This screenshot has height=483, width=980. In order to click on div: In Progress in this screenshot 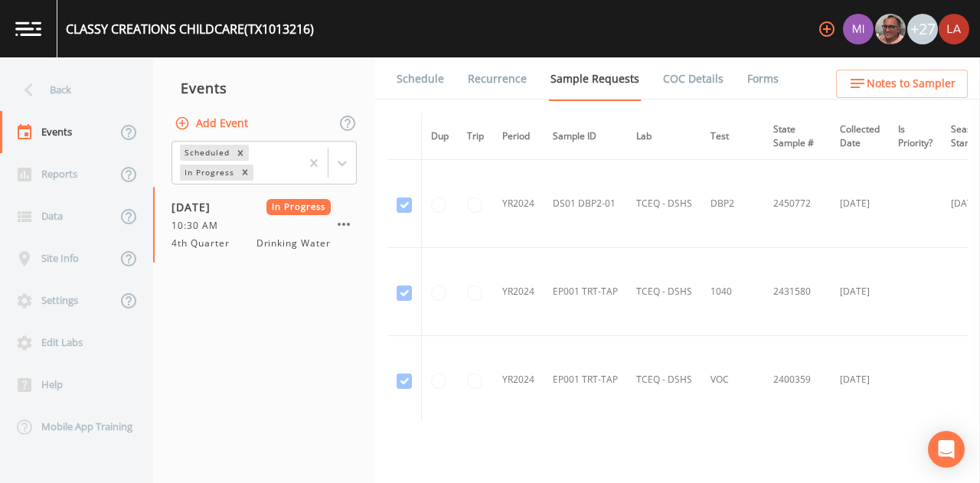, I will do `click(208, 172)`.